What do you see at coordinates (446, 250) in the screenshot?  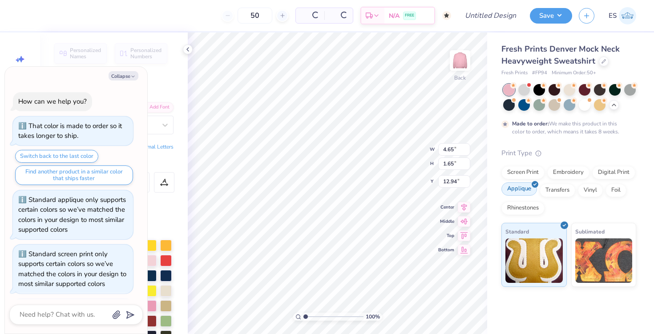 I see `span: Bottom` at bounding box center [446, 250].